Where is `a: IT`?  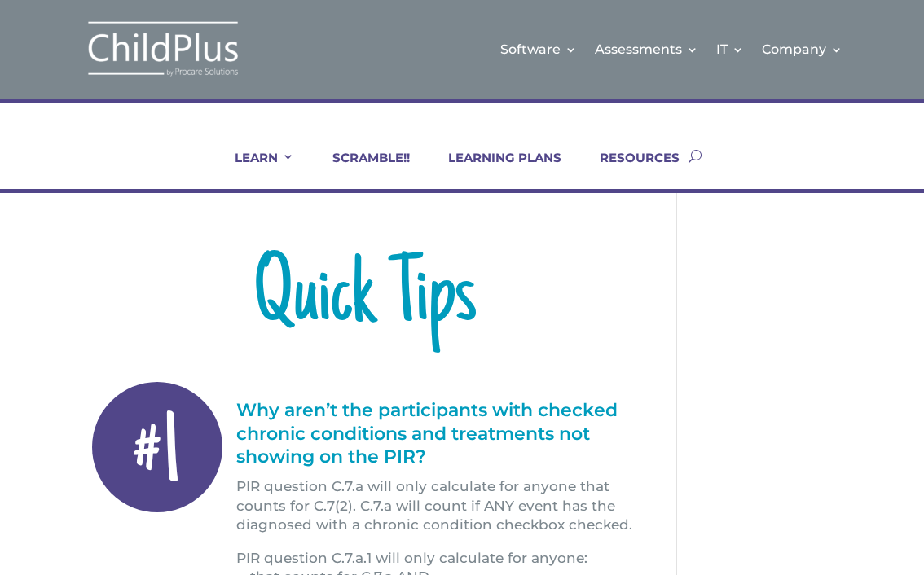 a: IT is located at coordinates (730, 49).